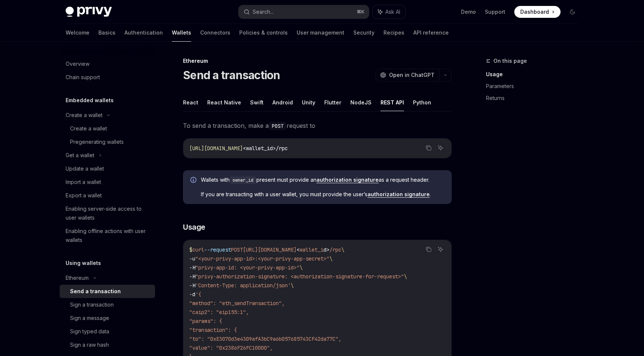 The width and height of the screenshot is (644, 356). I want to click on span: "privy-authorization-signature: <authorization-signature-for-request>", so click(299, 277).